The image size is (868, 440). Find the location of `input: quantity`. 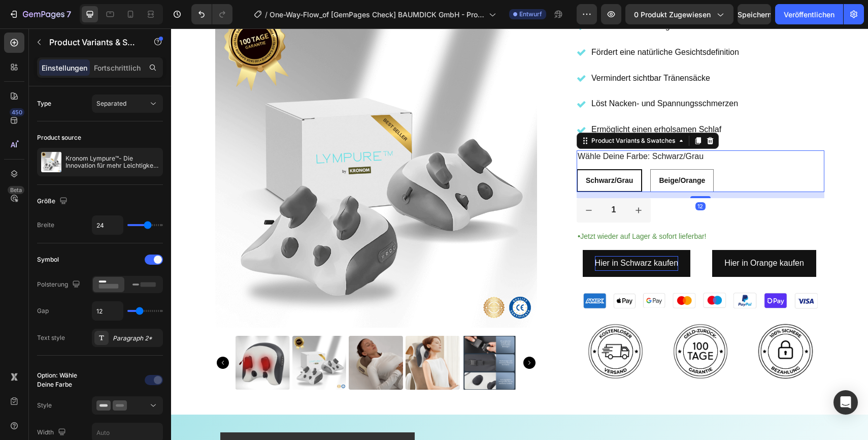

input: quantity is located at coordinates (443, 182).